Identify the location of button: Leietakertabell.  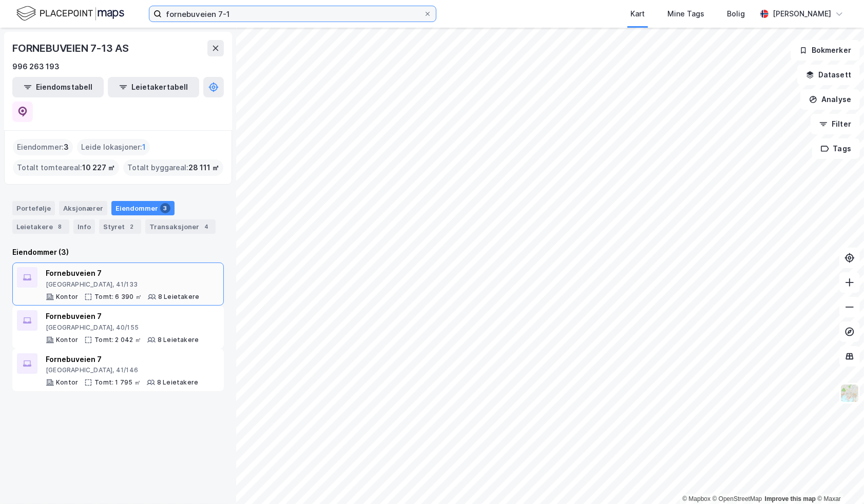
(153, 87).